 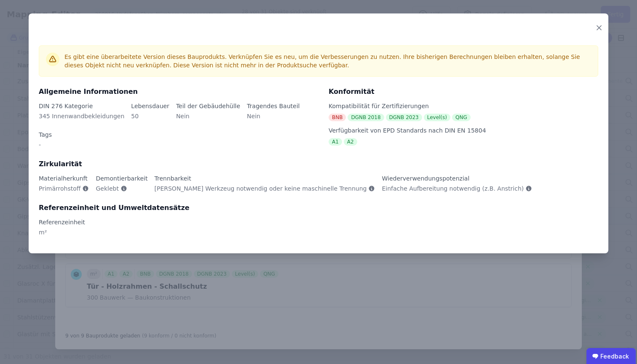 What do you see at coordinates (366, 117) in the screenshot?
I see `div: DGNB 2018` at bounding box center [366, 117].